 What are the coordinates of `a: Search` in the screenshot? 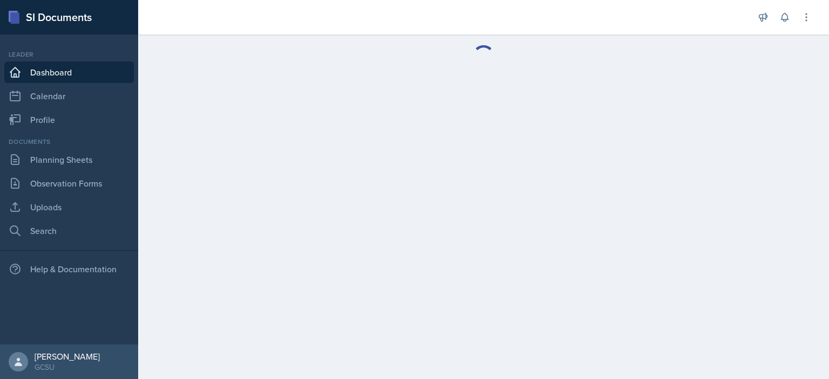 It's located at (69, 231).